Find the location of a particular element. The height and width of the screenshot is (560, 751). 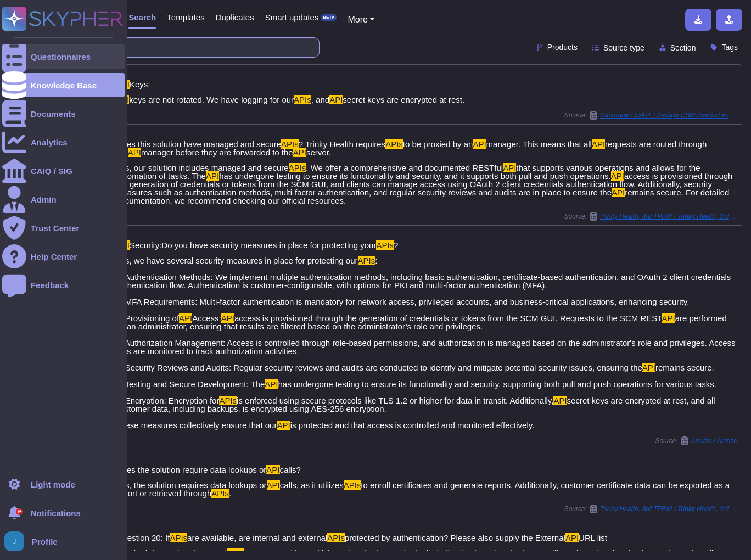

span: keys are not rotated. We have logging for our is located at coordinates (211, 99).